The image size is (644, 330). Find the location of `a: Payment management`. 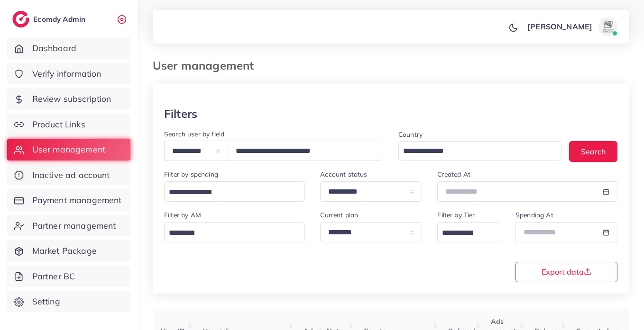

a: Payment management is located at coordinates (69, 200).